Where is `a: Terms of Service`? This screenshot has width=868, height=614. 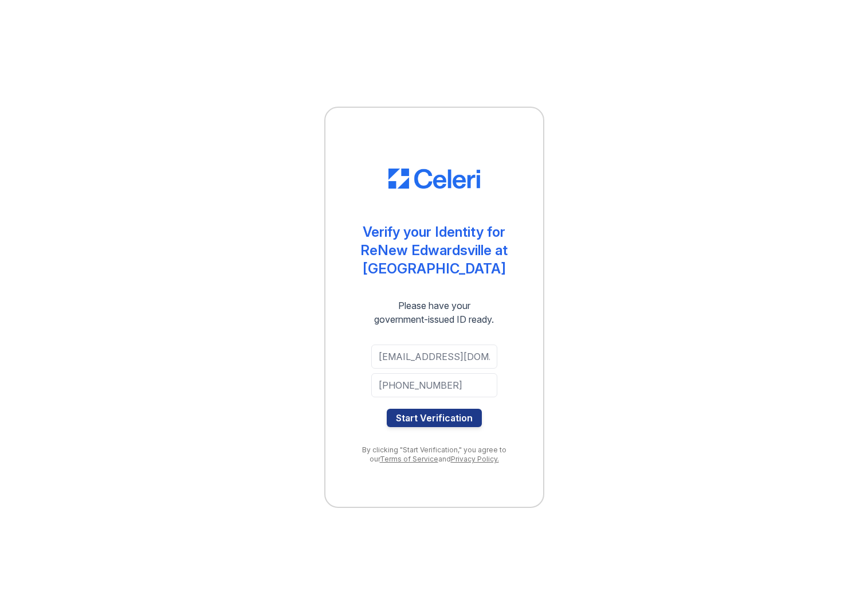 a: Terms of Service is located at coordinates (409, 458).